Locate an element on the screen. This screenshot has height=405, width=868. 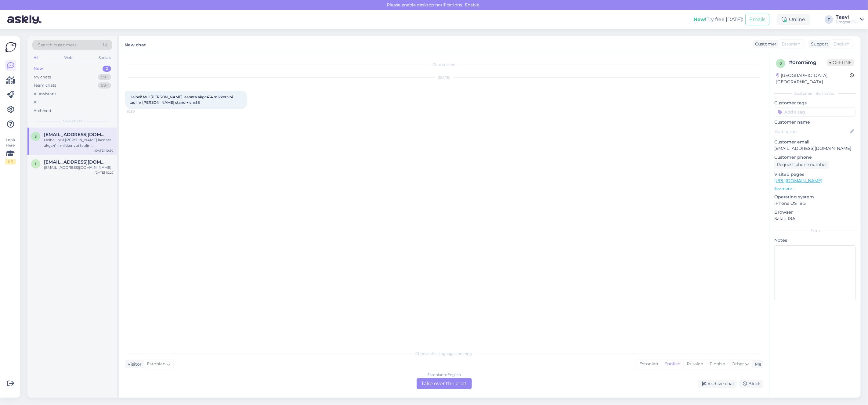
p: Customer email is located at coordinates (815, 142).